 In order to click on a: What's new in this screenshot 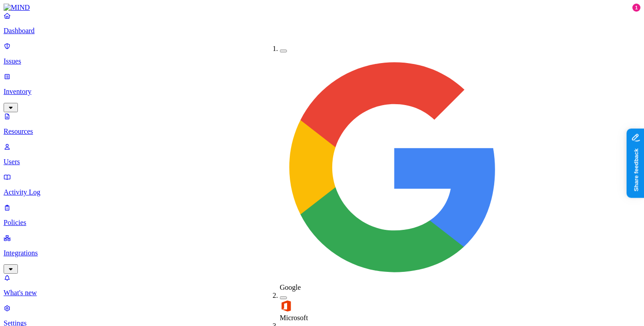, I will do `click(322, 285)`.